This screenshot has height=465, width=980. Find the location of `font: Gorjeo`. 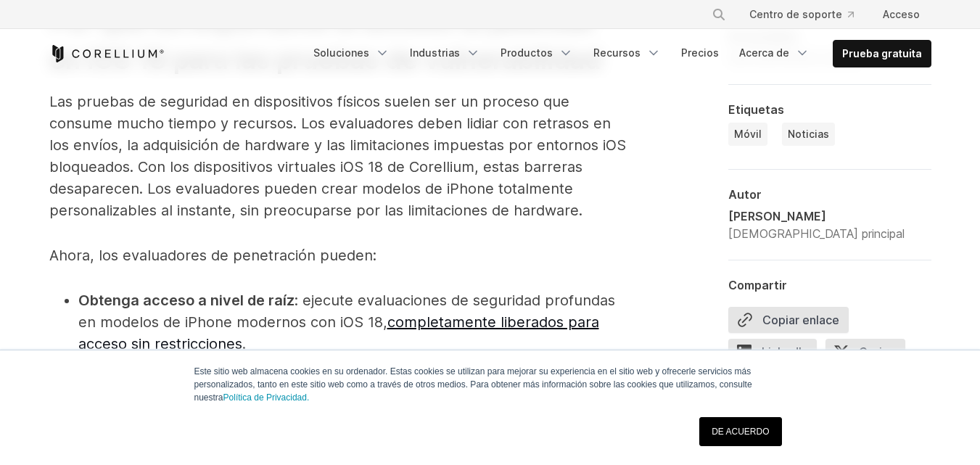

font: Gorjeo is located at coordinates (878, 351).